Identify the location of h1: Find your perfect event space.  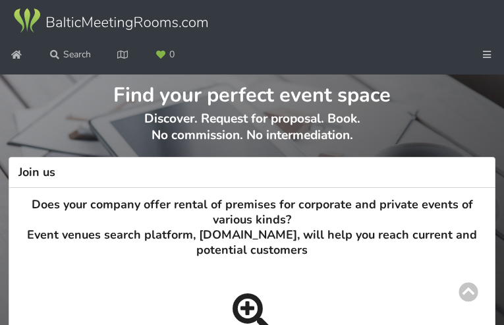
(252, 91).